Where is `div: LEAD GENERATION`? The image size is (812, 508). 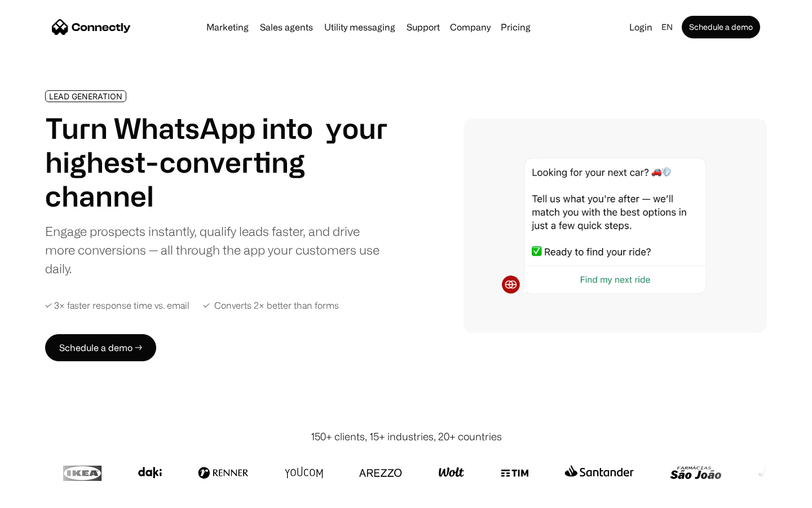 div: LEAD GENERATION is located at coordinates (86, 96).